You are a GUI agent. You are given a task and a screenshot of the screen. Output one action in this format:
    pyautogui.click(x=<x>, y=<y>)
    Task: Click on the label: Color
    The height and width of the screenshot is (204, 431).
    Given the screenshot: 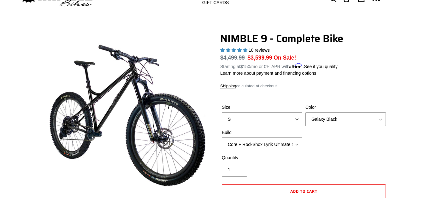 What is the action you would take?
    pyautogui.click(x=345, y=107)
    